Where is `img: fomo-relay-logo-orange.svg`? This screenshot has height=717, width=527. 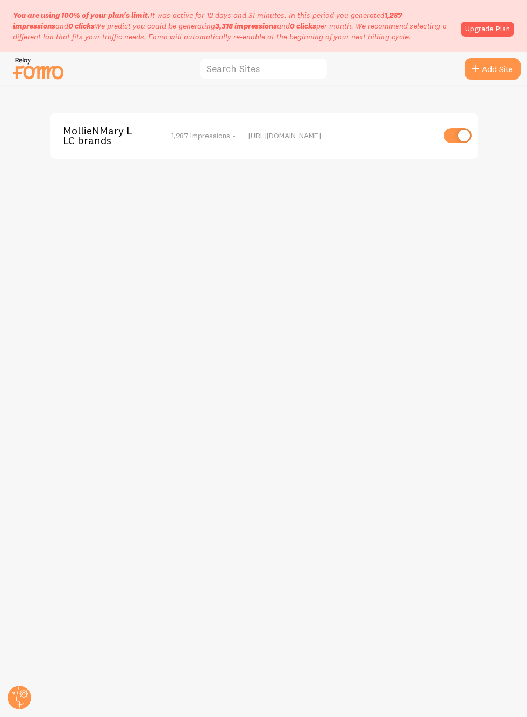
img: fomo-relay-logo-orange.svg is located at coordinates (38, 68).